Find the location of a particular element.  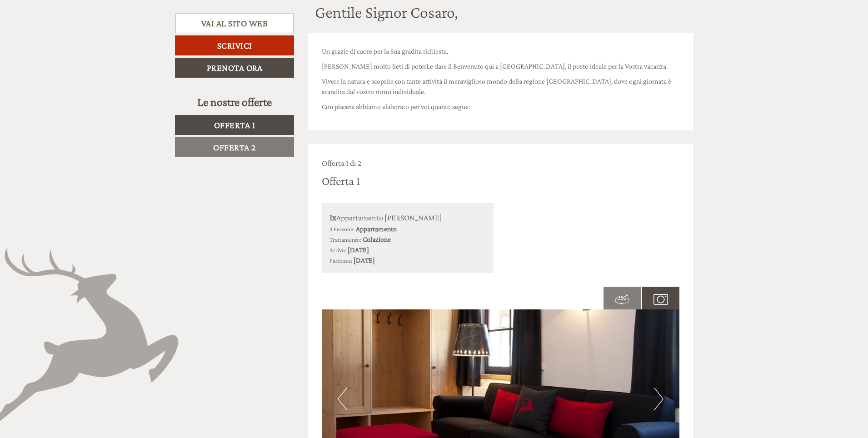

img: camera.svg is located at coordinates (661, 299).